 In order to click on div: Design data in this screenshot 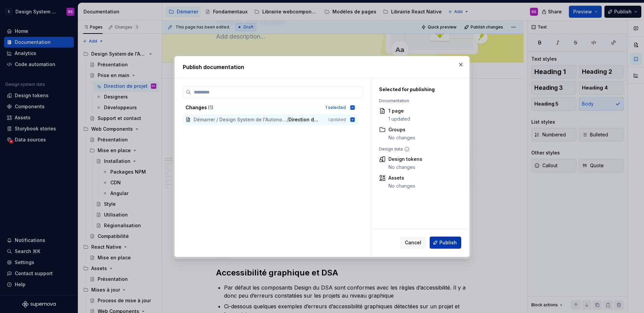, I will do `click(416, 149)`.